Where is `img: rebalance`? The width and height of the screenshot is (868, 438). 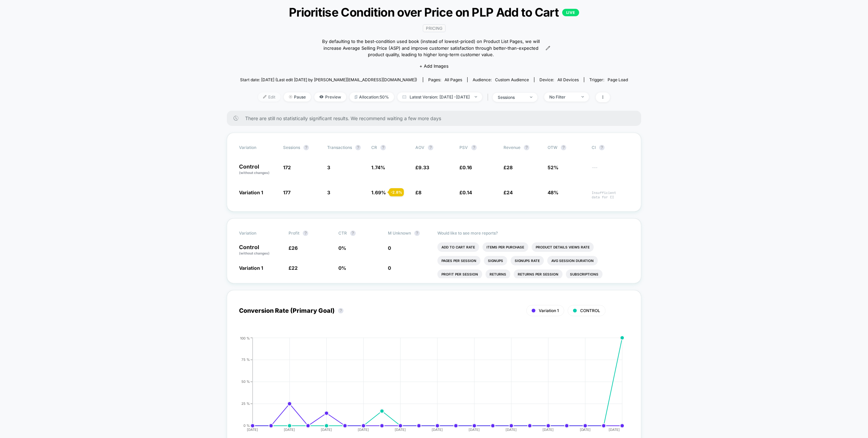 img: rebalance is located at coordinates (356, 97).